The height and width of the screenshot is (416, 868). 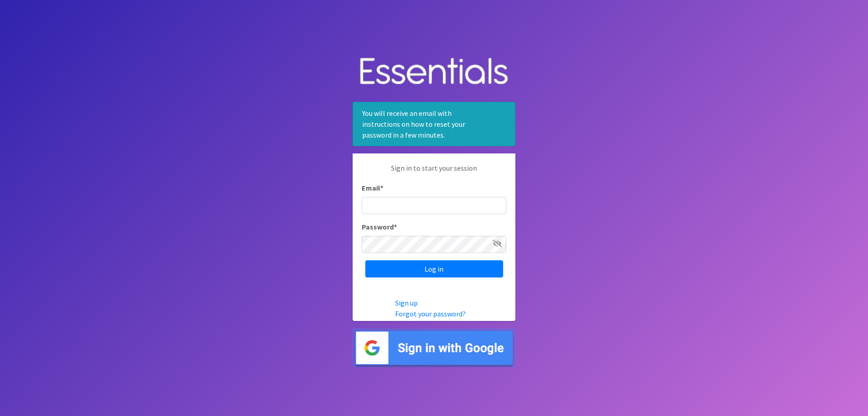 What do you see at coordinates (434, 269) in the screenshot?
I see `input: Log in` at bounding box center [434, 269].